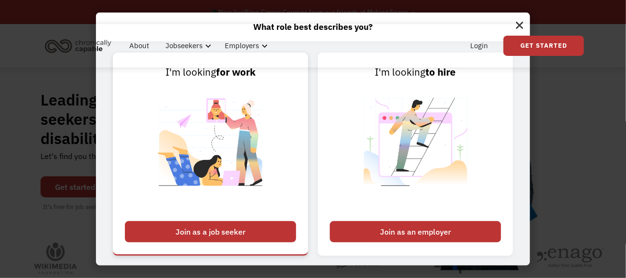 This screenshot has width=626, height=278. I want to click on a: home, so click(80, 46).